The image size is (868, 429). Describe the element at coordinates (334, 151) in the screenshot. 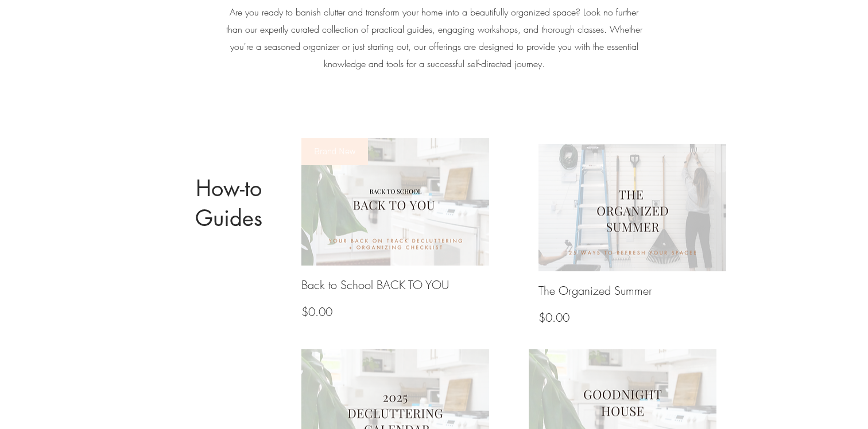

I see `span: Brand New` at that location.